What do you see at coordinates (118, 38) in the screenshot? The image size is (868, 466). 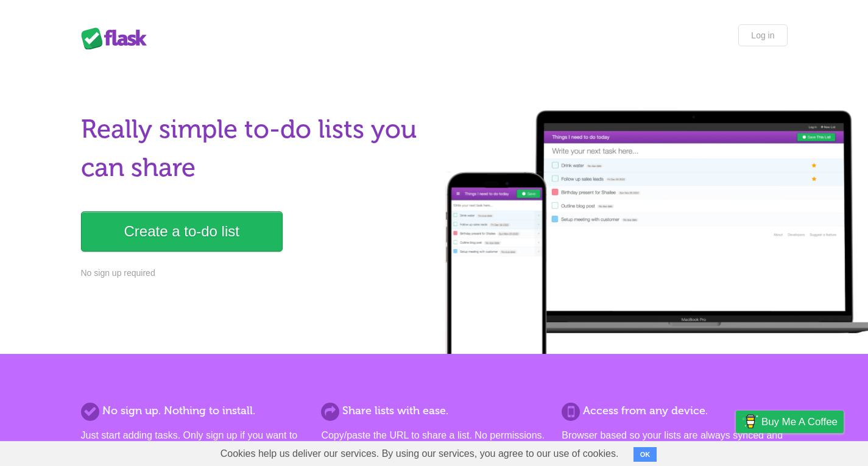 I see `div: Flask Lists` at bounding box center [118, 38].